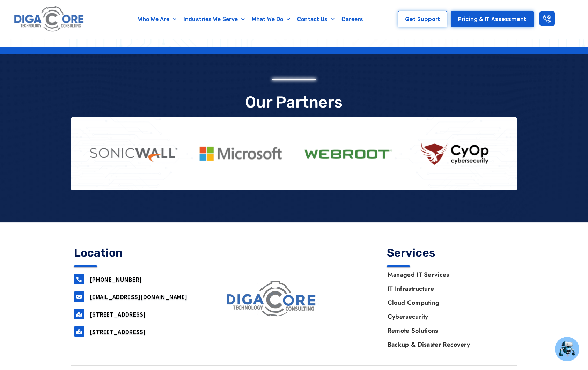 The image size is (588, 370). I want to click on a: Industries We Serve, so click(214, 19).